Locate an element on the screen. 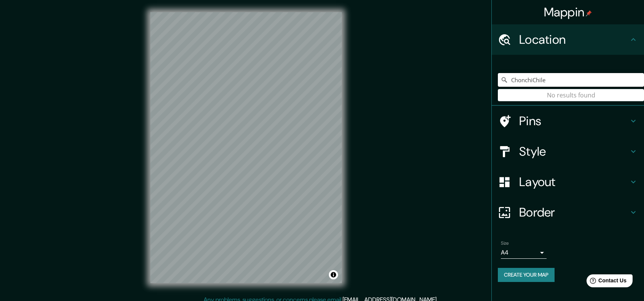 The image size is (644, 301). button: Toggle attribution is located at coordinates (334, 275).